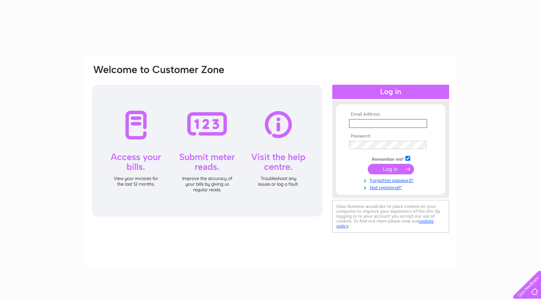 The image size is (541, 299). What do you see at coordinates (391, 187) in the screenshot?
I see `a: Not registered?` at bounding box center [391, 187].